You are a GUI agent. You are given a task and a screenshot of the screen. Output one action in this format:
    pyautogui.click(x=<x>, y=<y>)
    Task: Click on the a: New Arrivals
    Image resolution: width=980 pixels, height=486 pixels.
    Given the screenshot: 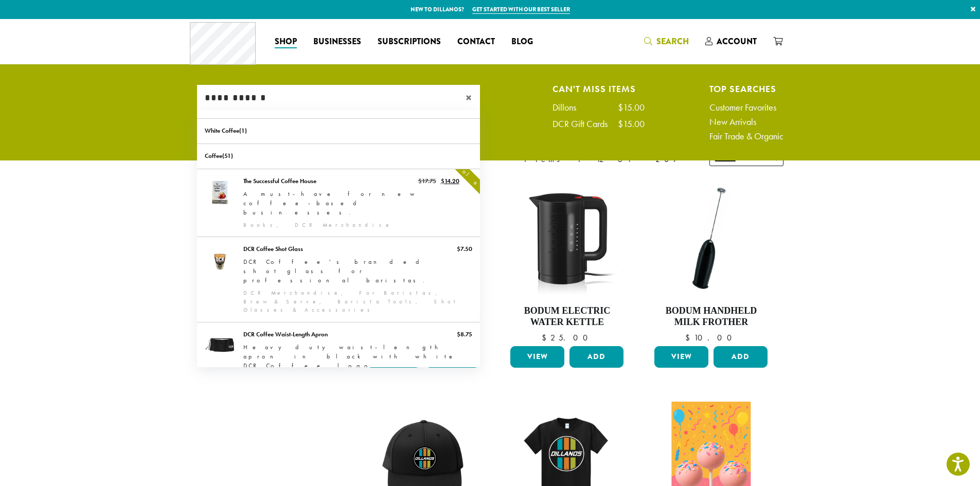 What is the action you would take?
    pyautogui.click(x=746, y=122)
    